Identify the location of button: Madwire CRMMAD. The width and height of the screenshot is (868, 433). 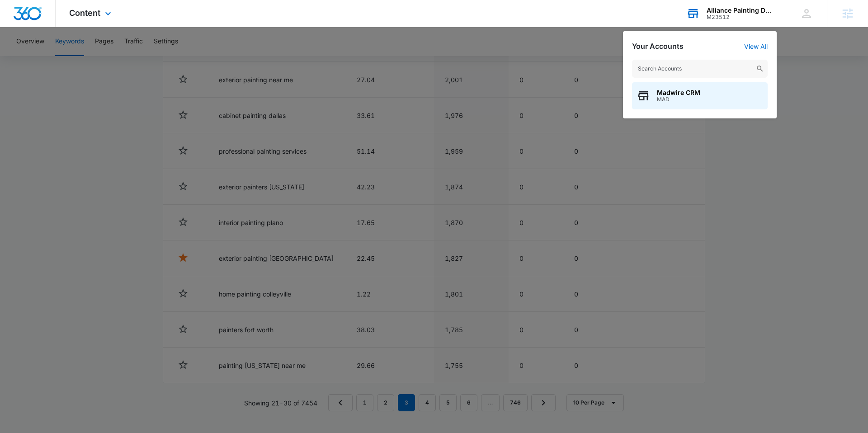
(700, 96).